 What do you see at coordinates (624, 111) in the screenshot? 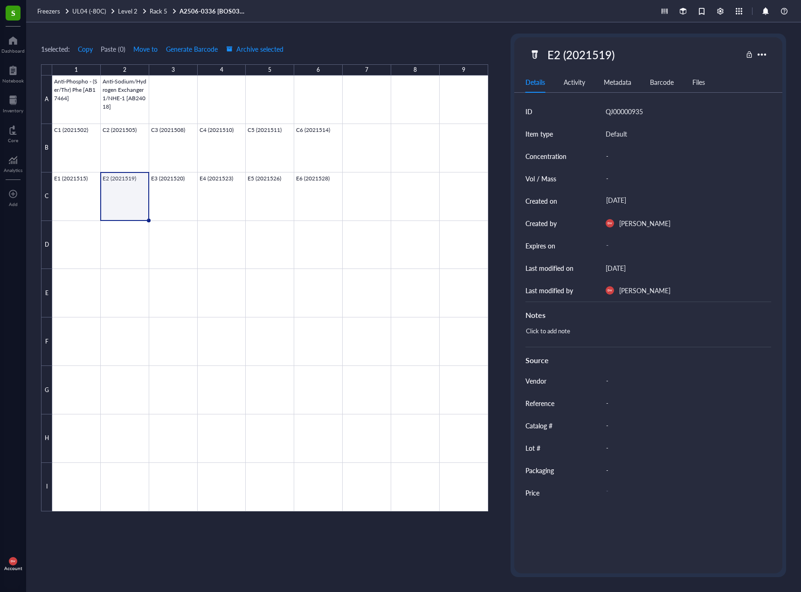
I see `div: QJ00000935` at bounding box center [624, 111].